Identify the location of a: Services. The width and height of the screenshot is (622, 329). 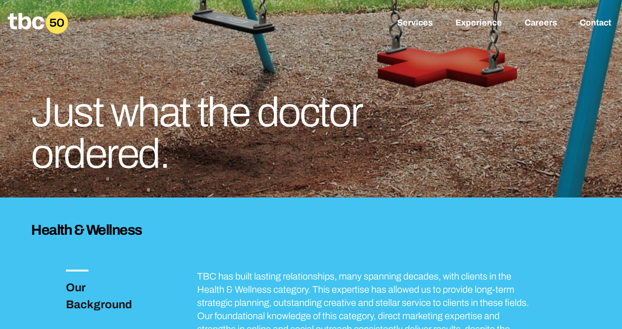
(415, 24).